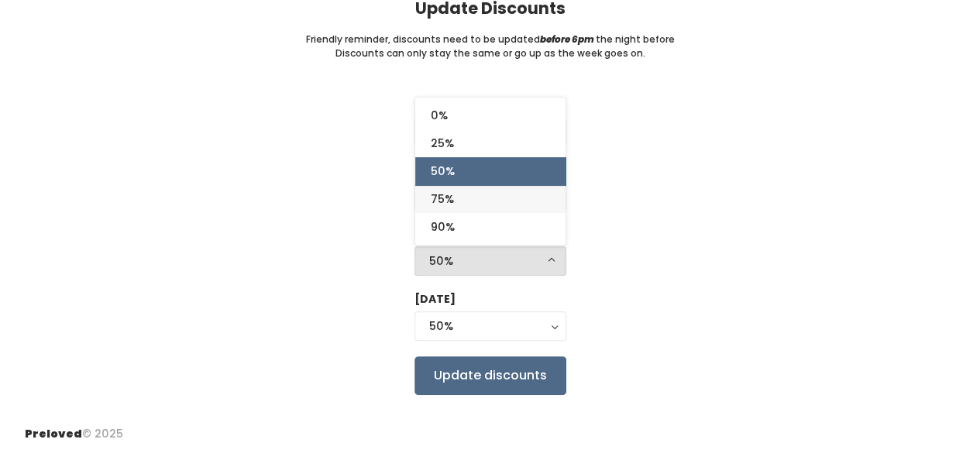  Describe the element at coordinates (442, 199) in the screenshot. I see `span: 75%` at that location.